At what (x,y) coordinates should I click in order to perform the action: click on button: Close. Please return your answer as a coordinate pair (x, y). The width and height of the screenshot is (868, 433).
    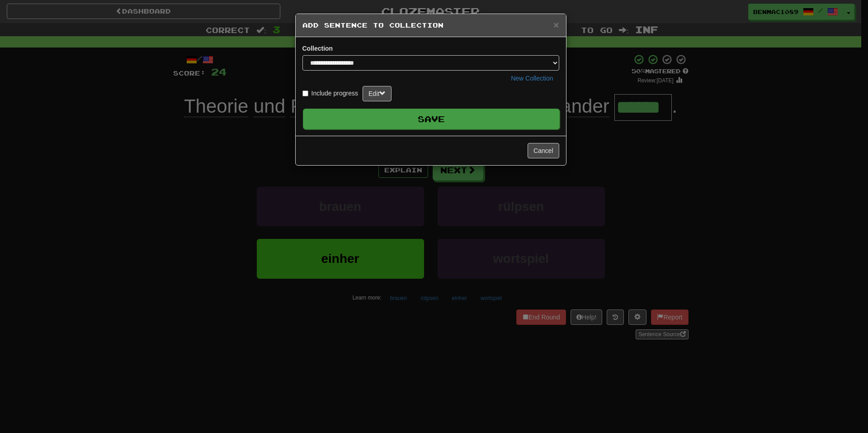
    Looking at the image, I should click on (556, 25).